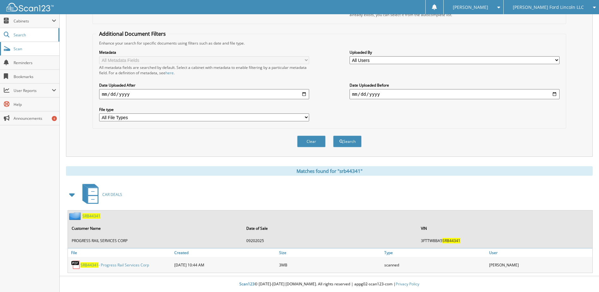 This screenshot has height=292, width=599. Describe the element at coordinates (54, 118) in the screenshot. I see `div: 4` at that location.